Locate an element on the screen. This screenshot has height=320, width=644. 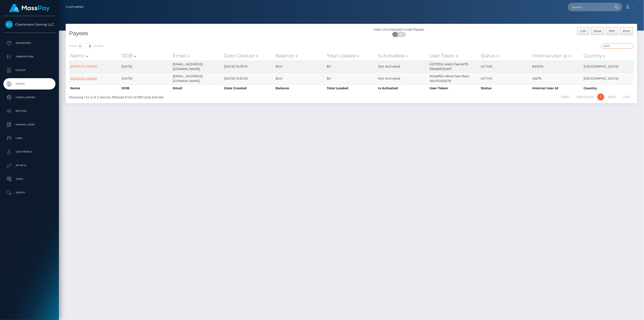
th: Internal User Id is located at coordinates (557, 88).